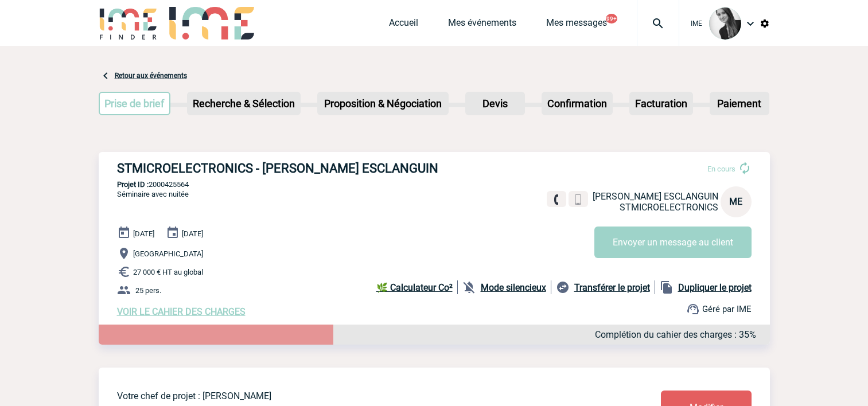 This screenshot has width=868, height=406. What do you see at coordinates (513, 288) in the screenshot?
I see `b: Mode silencieux` at bounding box center [513, 288].